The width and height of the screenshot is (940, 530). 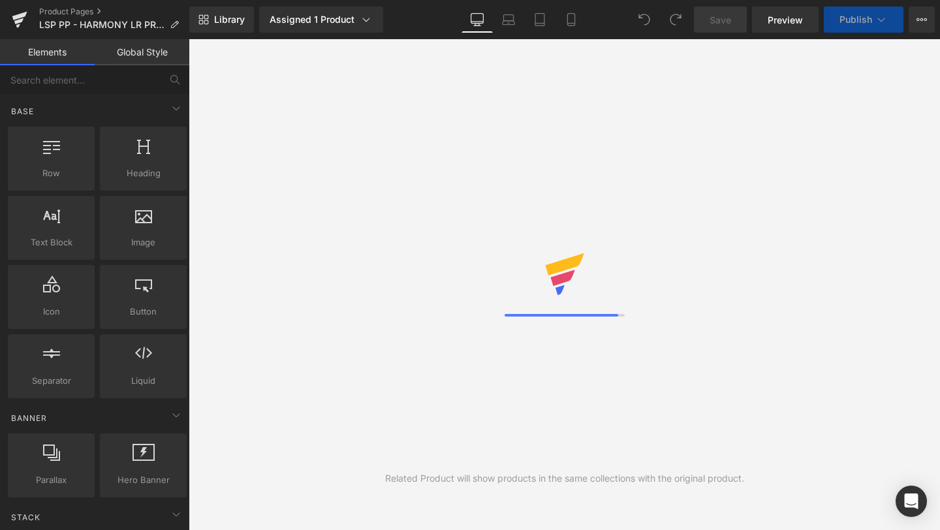 I want to click on span: Base, so click(x=22, y=111).